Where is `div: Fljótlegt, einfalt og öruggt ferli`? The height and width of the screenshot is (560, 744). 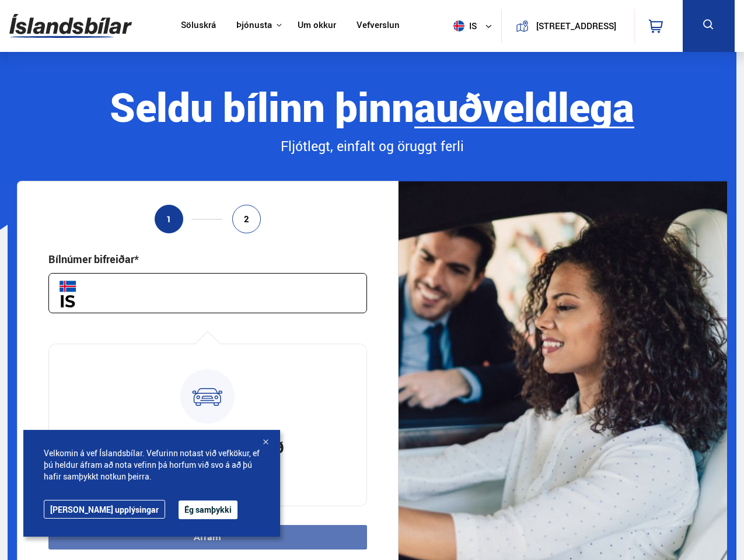
div: Fljótlegt, einfalt og öruggt ferli is located at coordinates (372, 146).